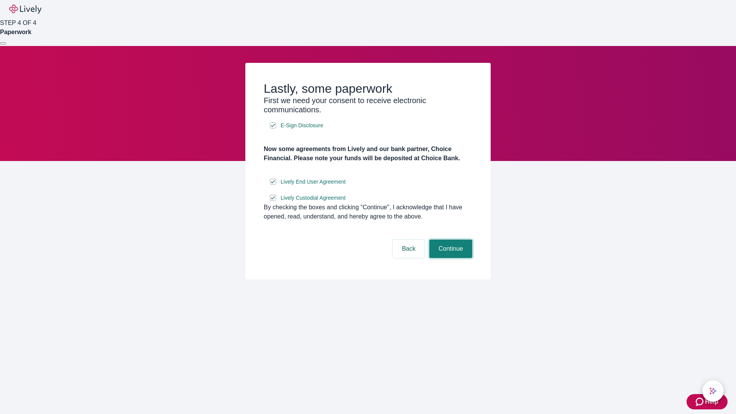 Image resolution: width=736 pixels, height=414 pixels. What do you see at coordinates (313, 182) in the screenshot?
I see `span: Lively End User Agreement` at bounding box center [313, 182].